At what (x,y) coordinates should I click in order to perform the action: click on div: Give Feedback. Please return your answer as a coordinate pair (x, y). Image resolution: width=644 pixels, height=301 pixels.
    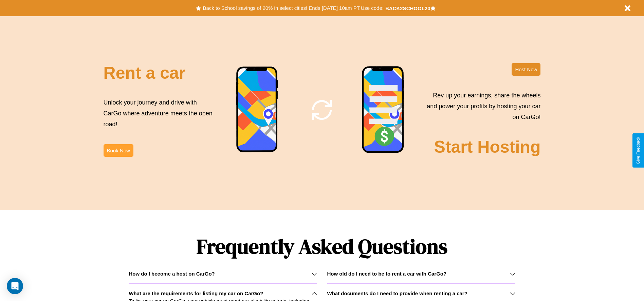
    Looking at the image, I should click on (638, 150).